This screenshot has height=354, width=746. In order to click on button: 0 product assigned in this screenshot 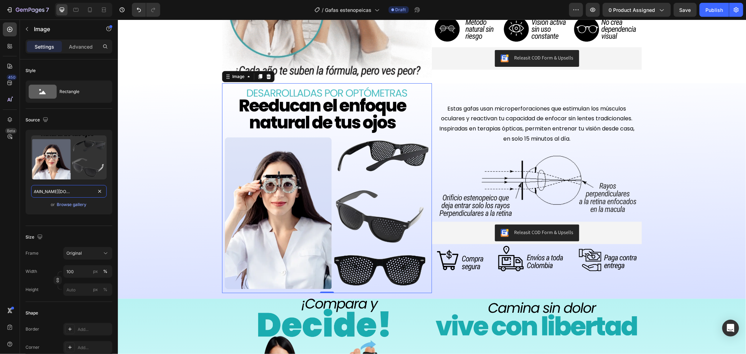, I will do `click(636, 10)`.